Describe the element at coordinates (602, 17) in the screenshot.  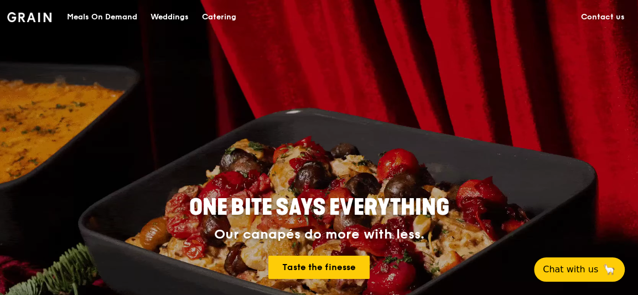
I see `a: Contact us` at that location.